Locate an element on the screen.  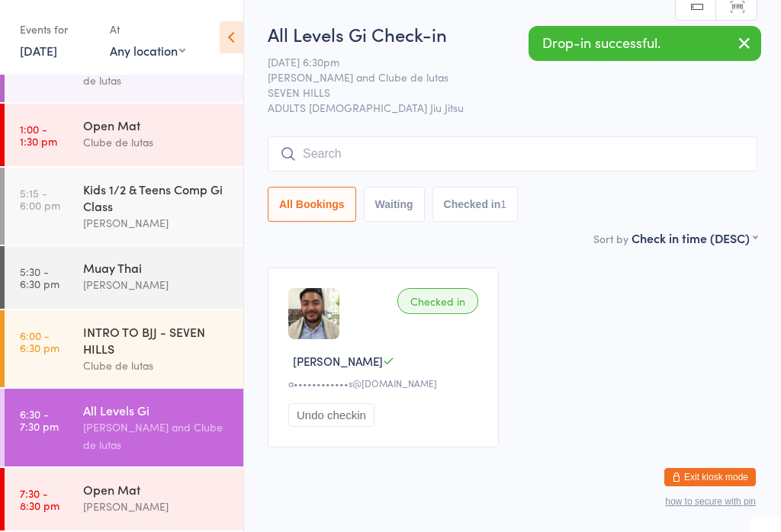
label: Sort by is located at coordinates (611, 239).